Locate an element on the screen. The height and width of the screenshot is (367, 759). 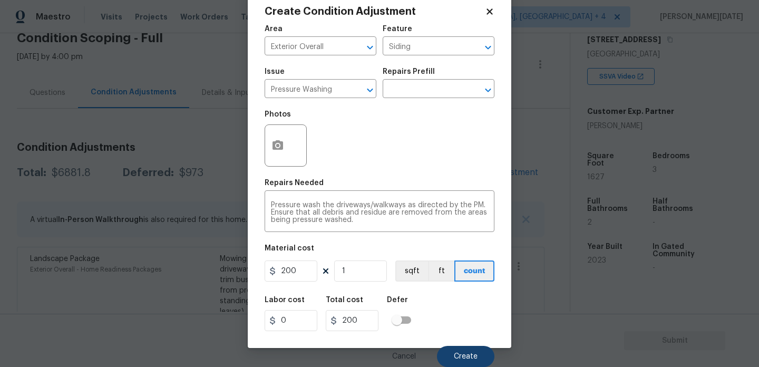
h5: Defer is located at coordinates (397, 300).